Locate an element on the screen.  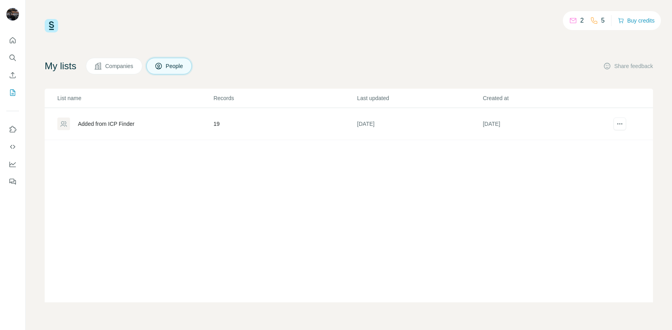
button: My lists is located at coordinates (13, 93).